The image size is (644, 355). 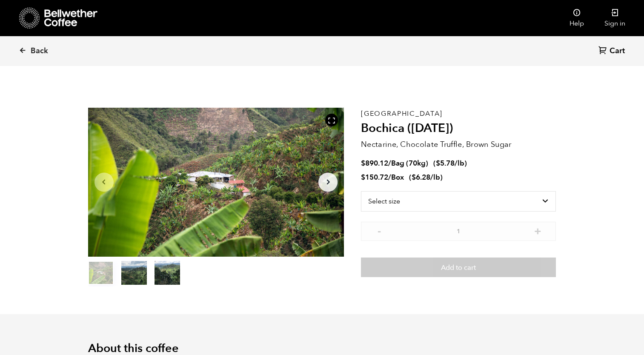 I want to click on bdi: 150.72, so click(x=375, y=177).